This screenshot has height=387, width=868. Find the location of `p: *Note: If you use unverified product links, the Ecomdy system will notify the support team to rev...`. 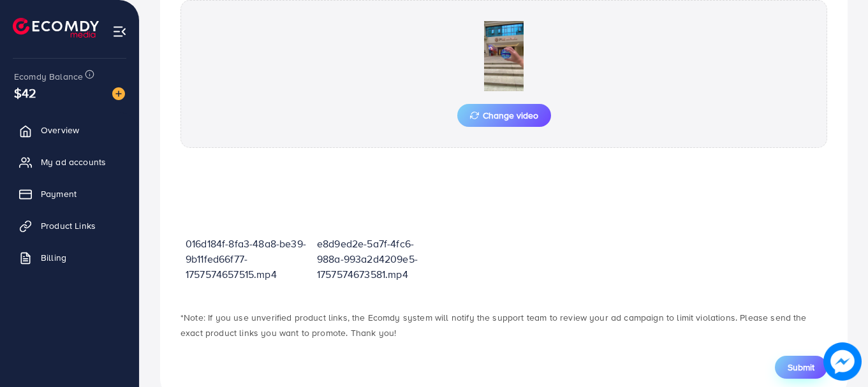

p: *Note: If you use unverified product links, the Ecomdy system will notify the support team to rev... is located at coordinates (504, 326).